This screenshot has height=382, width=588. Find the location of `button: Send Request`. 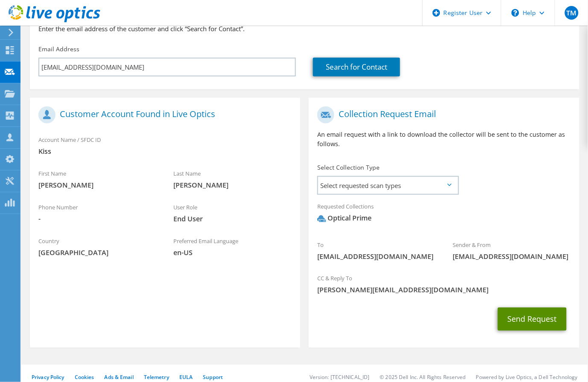

button: Send Request is located at coordinates (532, 319).